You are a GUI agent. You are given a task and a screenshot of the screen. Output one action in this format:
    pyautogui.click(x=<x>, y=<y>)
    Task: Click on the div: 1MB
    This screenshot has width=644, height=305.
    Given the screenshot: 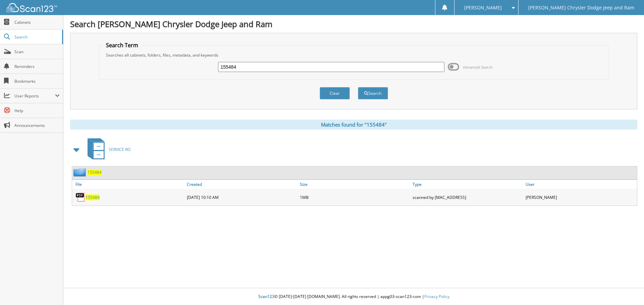 What is the action you would take?
    pyautogui.click(x=355, y=197)
    